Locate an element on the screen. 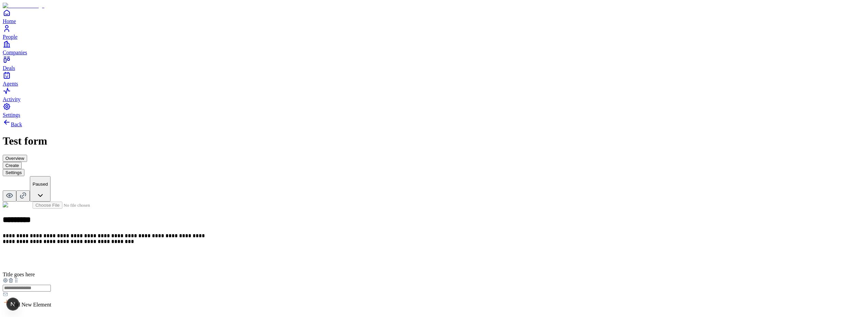 The width and height of the screenshot is (868, 317). span: Activity is located at coordinates (11, 99).